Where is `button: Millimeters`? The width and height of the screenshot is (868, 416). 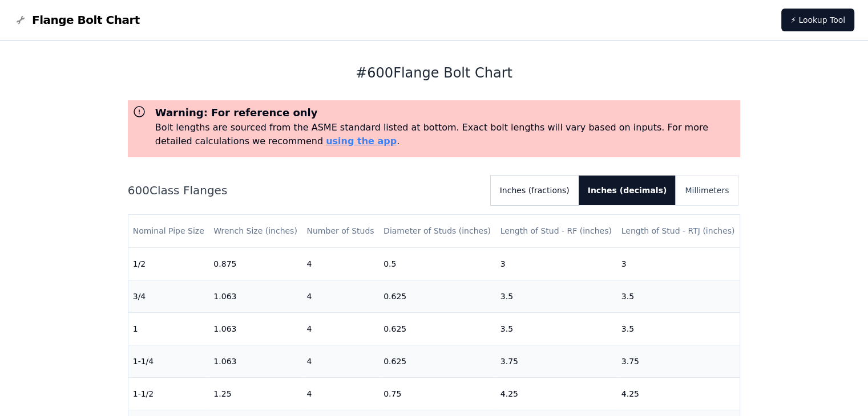
button: Millimeters is located at coordinates (706, 190).